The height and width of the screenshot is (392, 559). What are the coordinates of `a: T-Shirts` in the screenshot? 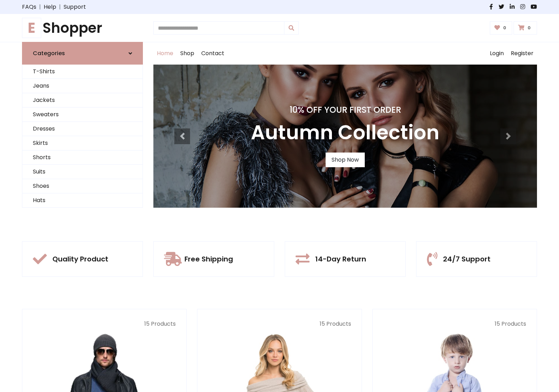 It's located at (82, 71).